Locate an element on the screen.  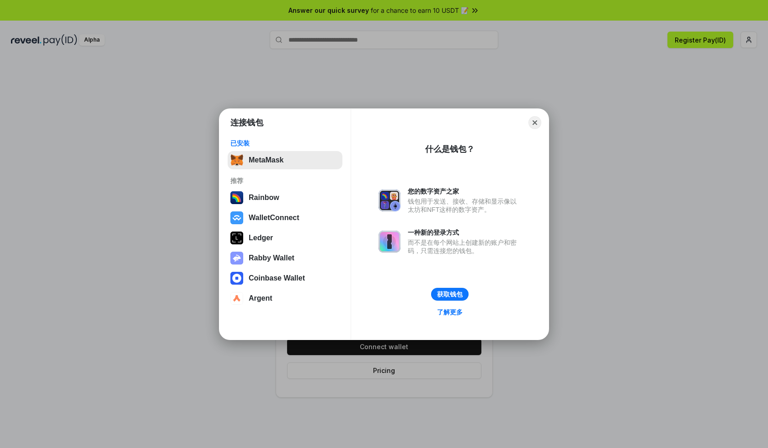
div: Rabby Wallet is located at coordinates (272, 258).